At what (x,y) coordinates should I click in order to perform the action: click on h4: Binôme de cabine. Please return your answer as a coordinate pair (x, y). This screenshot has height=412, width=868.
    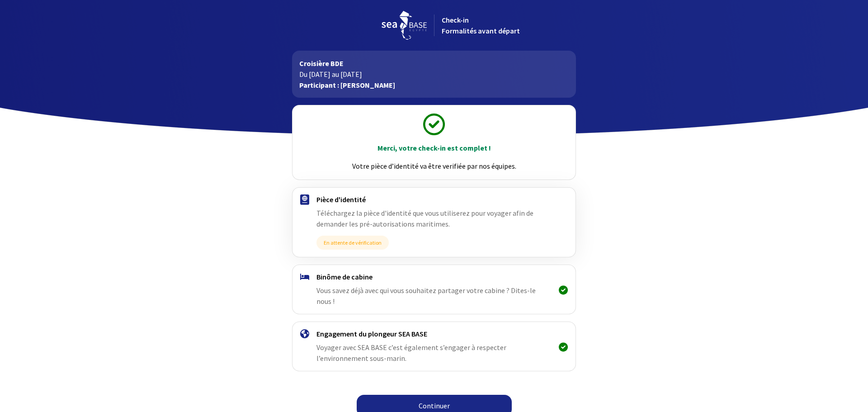
    Looking at the image, I should click on (434, 276).